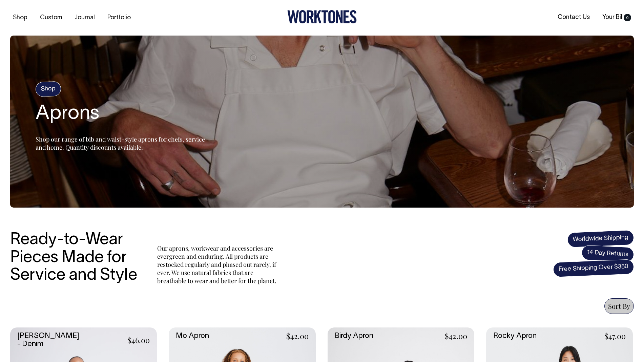  I want to click on p: Our aprons, workwear and accessories are evergreen and enduring. All products are restocked regul..., so click(218, 264).